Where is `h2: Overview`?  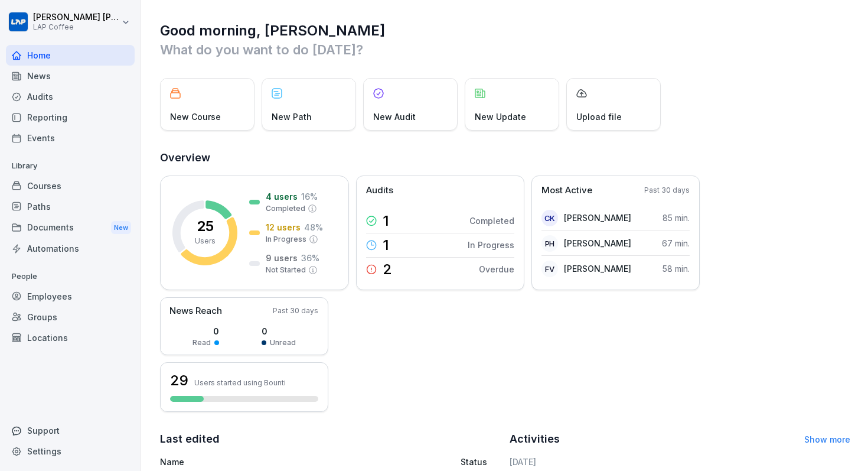
h2: Overview is located at coordinates (505, 158).